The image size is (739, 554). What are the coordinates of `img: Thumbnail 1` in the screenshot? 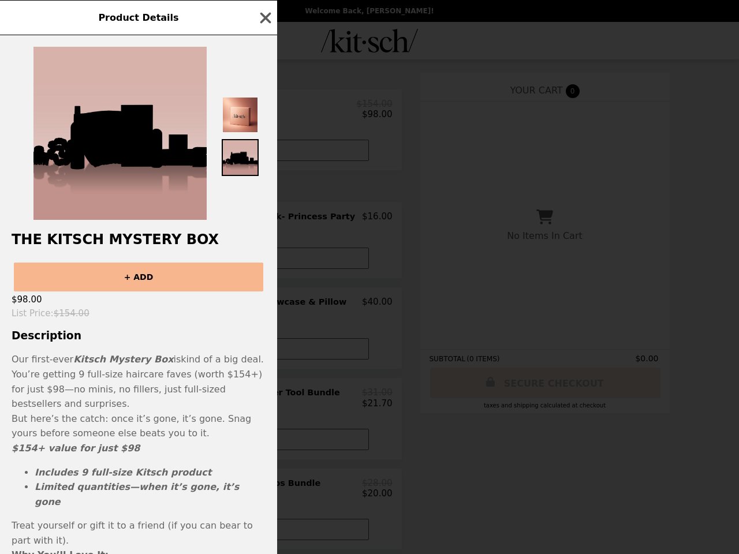 It's located at (240, 115).